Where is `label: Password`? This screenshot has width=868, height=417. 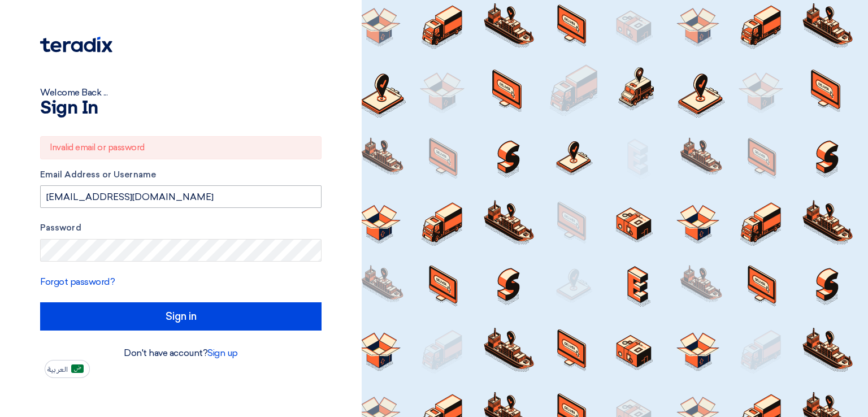 label: Password is located at coordinates (181, 227).